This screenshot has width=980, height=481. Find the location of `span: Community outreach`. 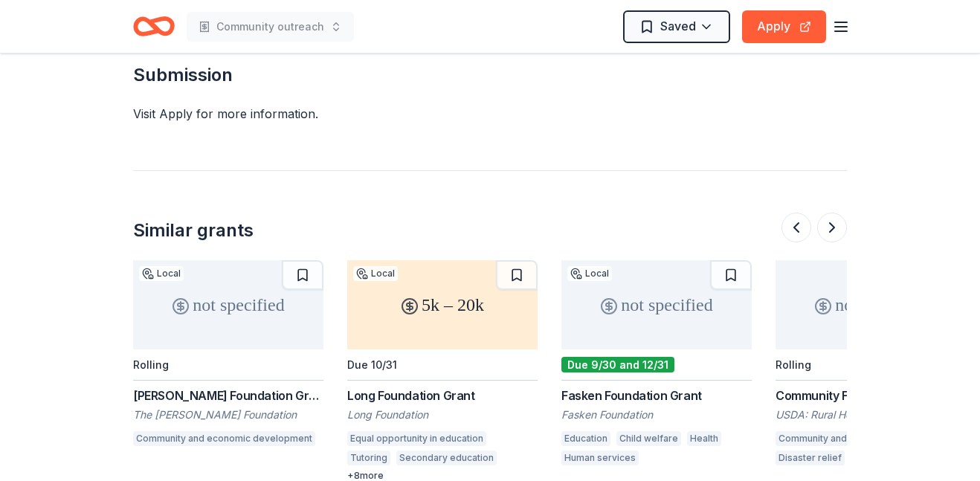

span: Community outreach is located at coordinates (270, 27).